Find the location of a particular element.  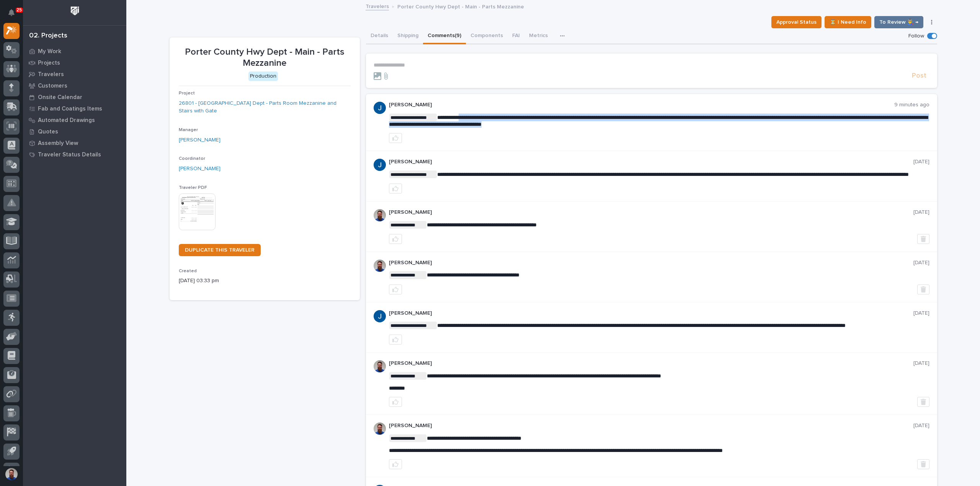

p: Customers is located at coordinates (53, 86).